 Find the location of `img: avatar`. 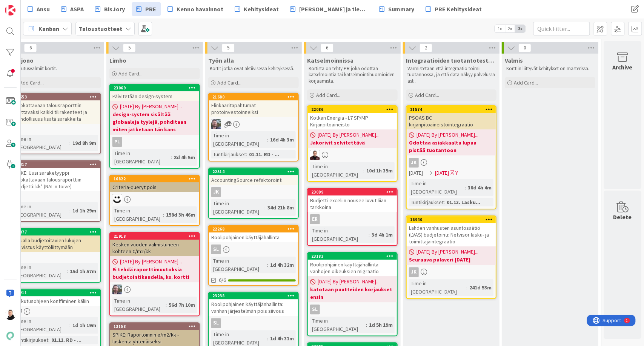

img: avatar is located at coordinates (11, 335).